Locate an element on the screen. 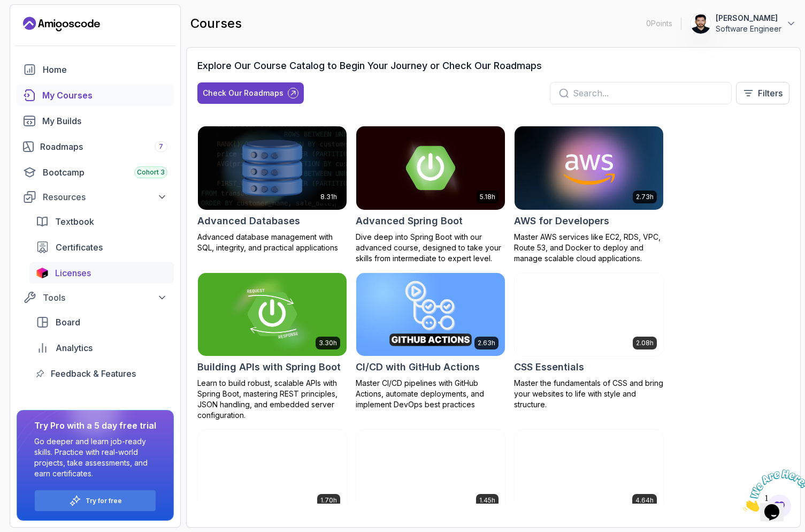 The image size is (805, 532). a: Landing page is located at coordinates (62, 24).